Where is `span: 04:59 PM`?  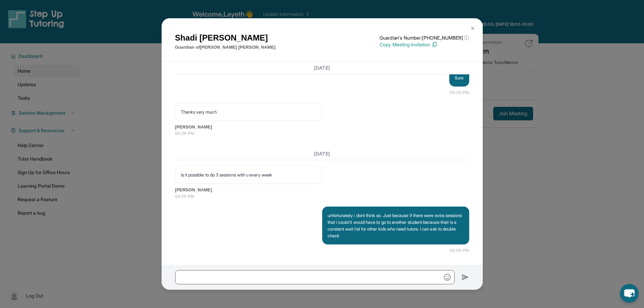
span: 04:59 PM is located at coordinates (322, 196).